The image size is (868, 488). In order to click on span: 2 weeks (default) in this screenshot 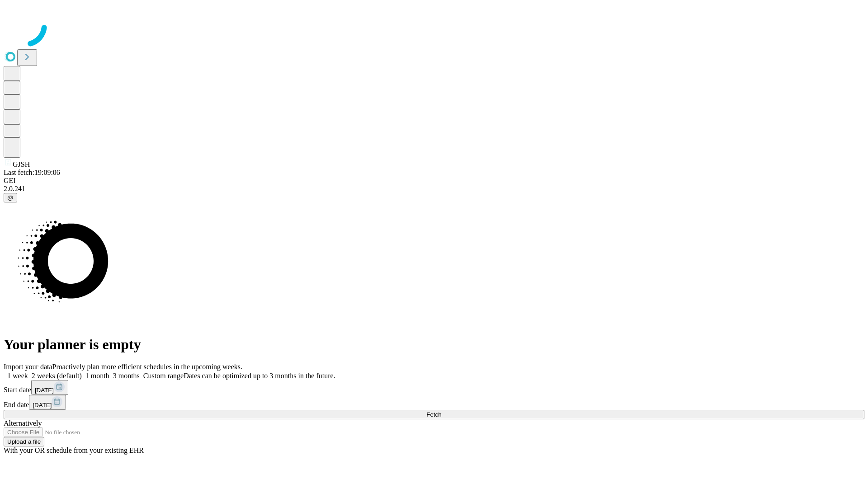, I will do `click(57, 376)`.